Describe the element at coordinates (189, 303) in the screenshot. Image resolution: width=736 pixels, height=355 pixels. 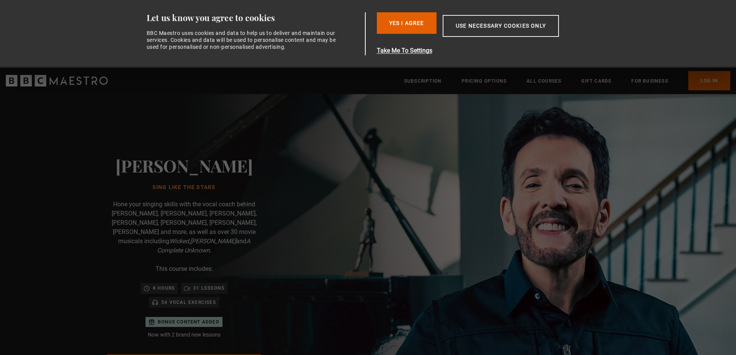
I see `p: 54 Vocal Exercises` at that location.